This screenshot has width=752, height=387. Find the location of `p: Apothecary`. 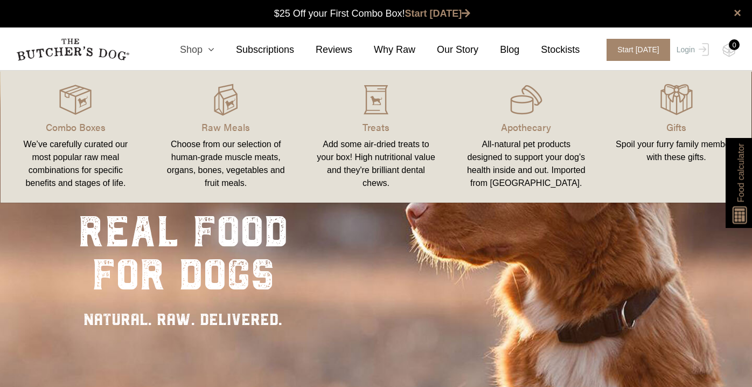

p: Apothecary is located at coordinates (526, 127).